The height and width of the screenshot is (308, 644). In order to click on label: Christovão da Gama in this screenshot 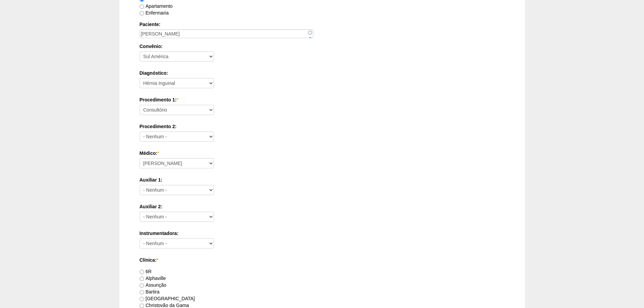, I will do `click(164, 305)`.